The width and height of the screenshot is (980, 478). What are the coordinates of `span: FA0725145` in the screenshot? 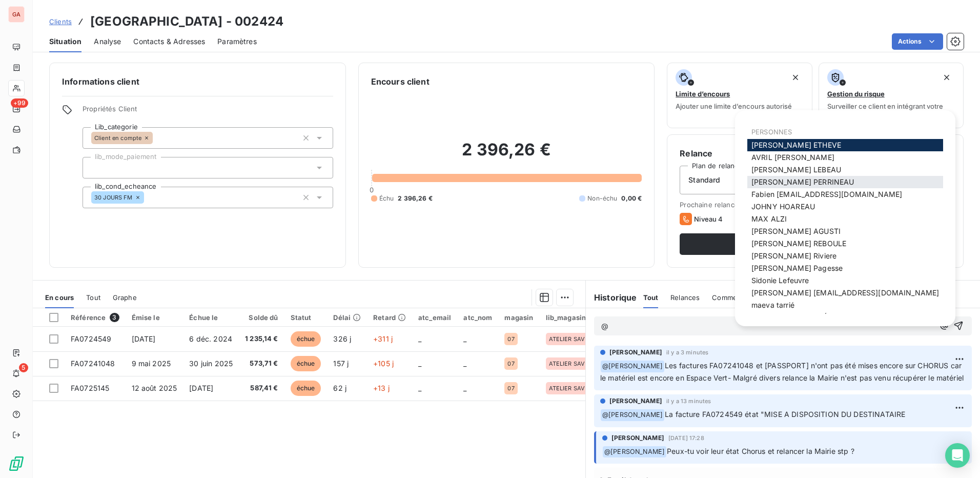 It's located at (90, 388).